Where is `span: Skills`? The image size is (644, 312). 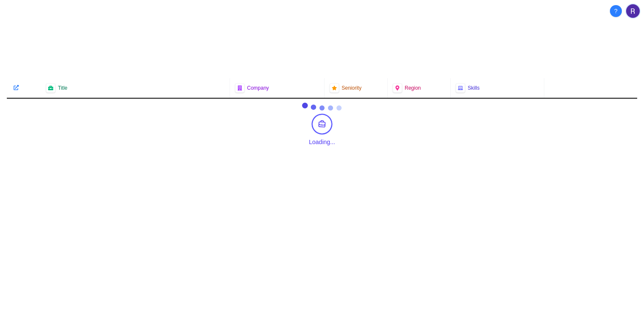
span: Skills is located at coordinates (473, 88).